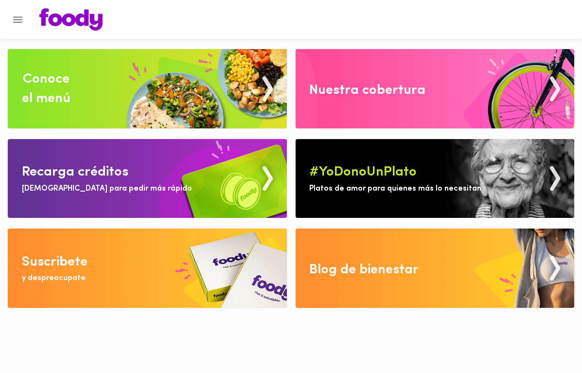  What do you see at coordinates (46, 89) in the screenshot?
I see `div: Conoce el menú` at bounding box center [46, 89].